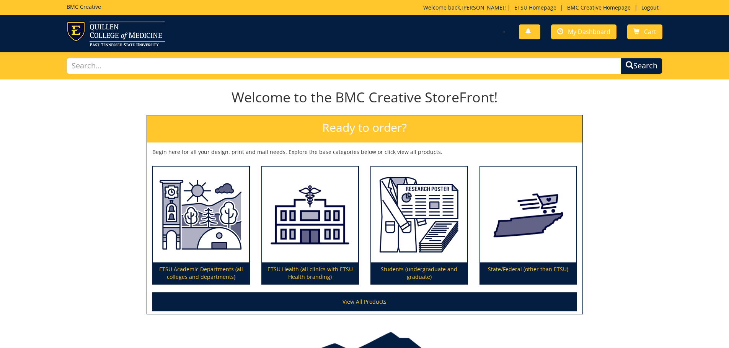 This screenshot has height=348, width=729. What do you see at coordinates (84, 7) in the screenshot?
I see `h5: BMC Creative` at bounding box center [84, 7].